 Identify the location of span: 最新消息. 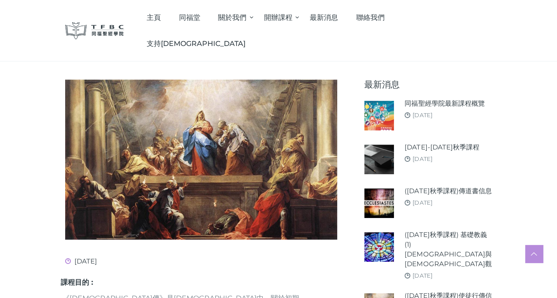
(324, 17).